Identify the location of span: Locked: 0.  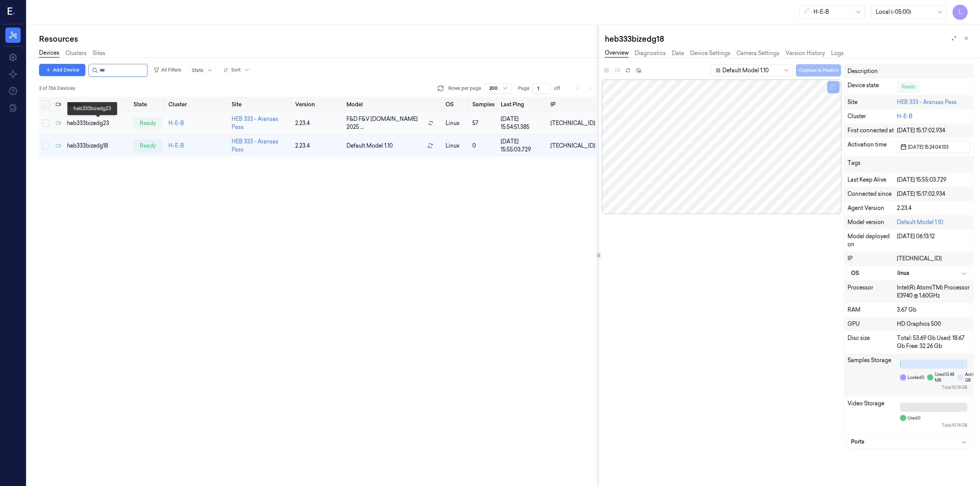
(916, 377).